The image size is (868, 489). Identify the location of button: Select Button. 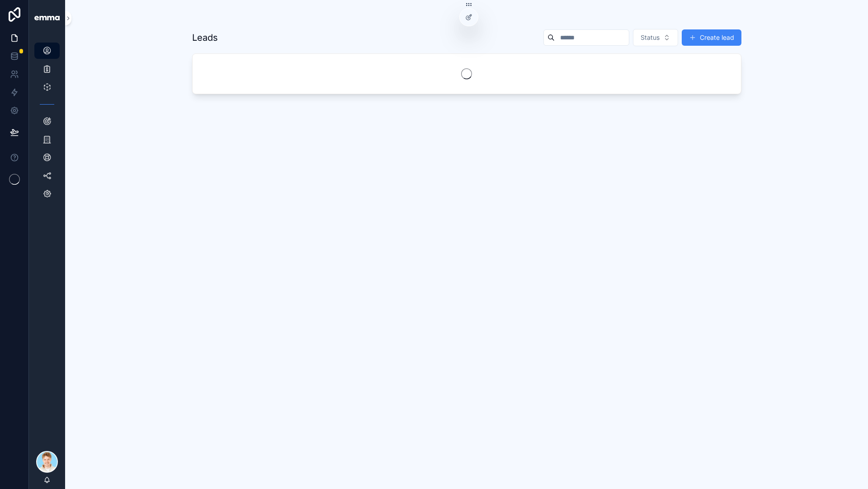
(656, 38).